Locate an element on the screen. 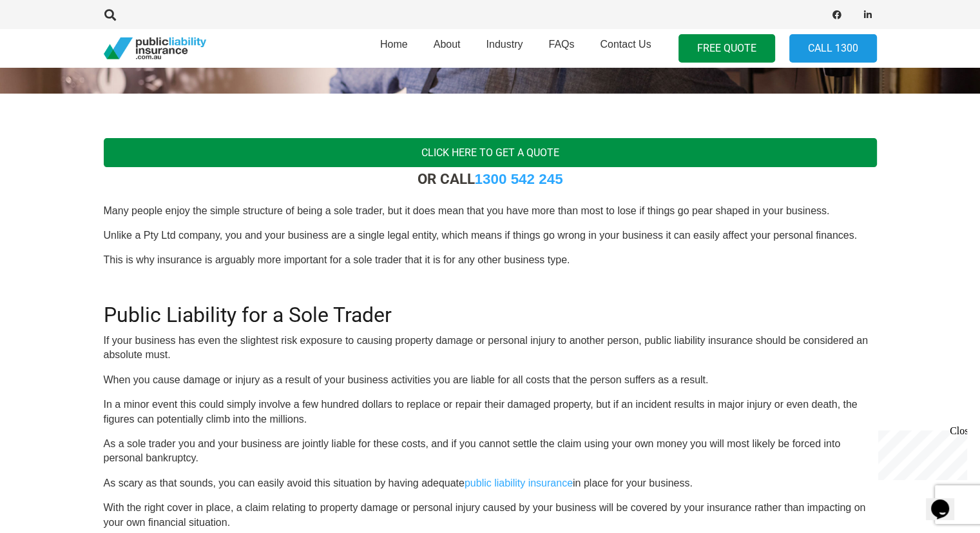 This screenshot has width=980, height=533. p: As a sole trader you and your business are jointly liable for these costs, and if you cannot sett... is located at coordinates (490, 451).